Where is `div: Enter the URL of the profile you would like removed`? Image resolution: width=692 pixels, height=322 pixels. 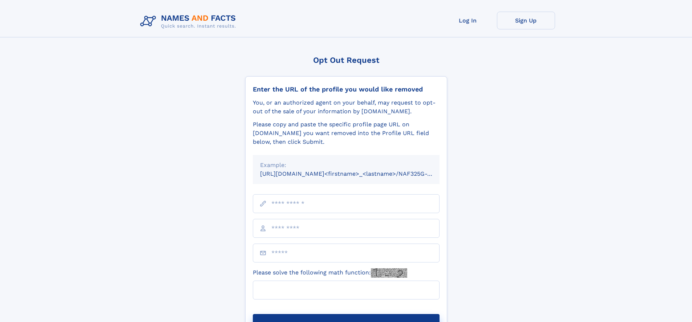
div: Enter the URL of the profile you would like removed is located at coordinates (346, 89).